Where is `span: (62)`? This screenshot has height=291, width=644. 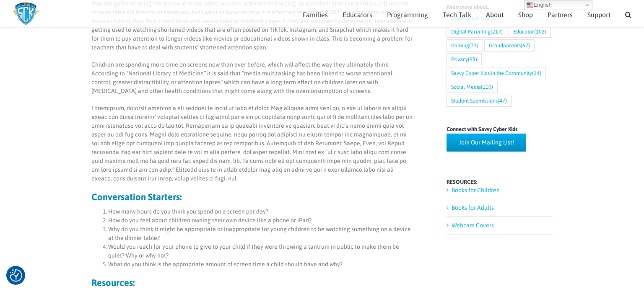
span: (62) is located at coordinates (525, 45).